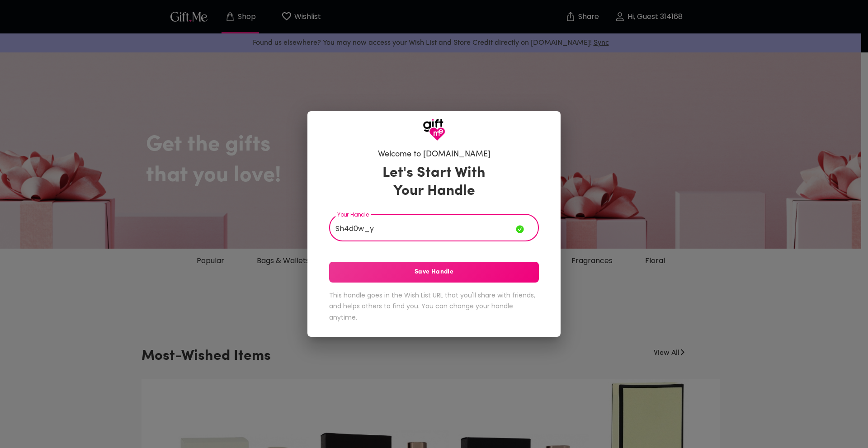  What do you see at coordinates (434, 272) in the screenshot?
I see `button: Save Handle` at bounding box center [434, 272].